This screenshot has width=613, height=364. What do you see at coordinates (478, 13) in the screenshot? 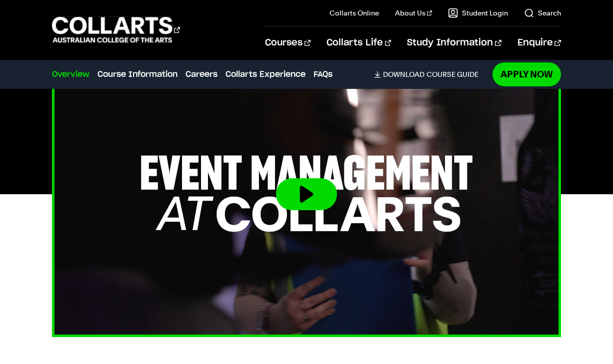
I see `a: Student Login` at bounding box center [478, 13].